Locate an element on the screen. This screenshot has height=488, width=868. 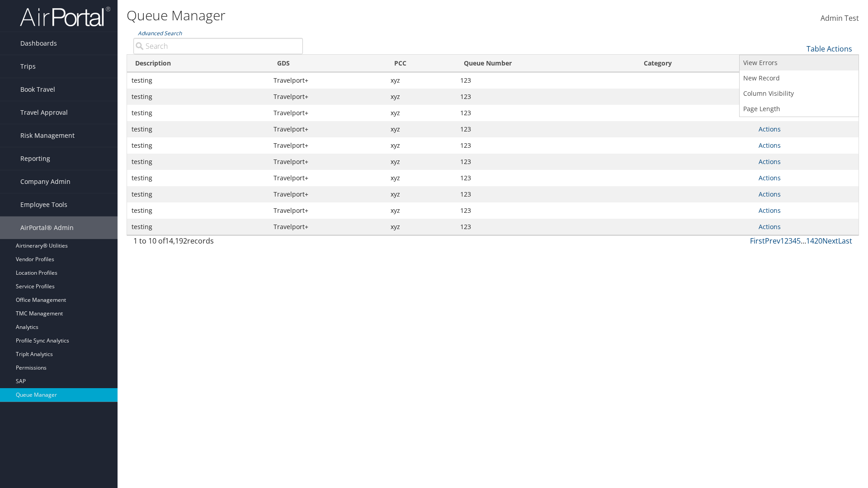
a: New Record is located at coordinates (799, 78).